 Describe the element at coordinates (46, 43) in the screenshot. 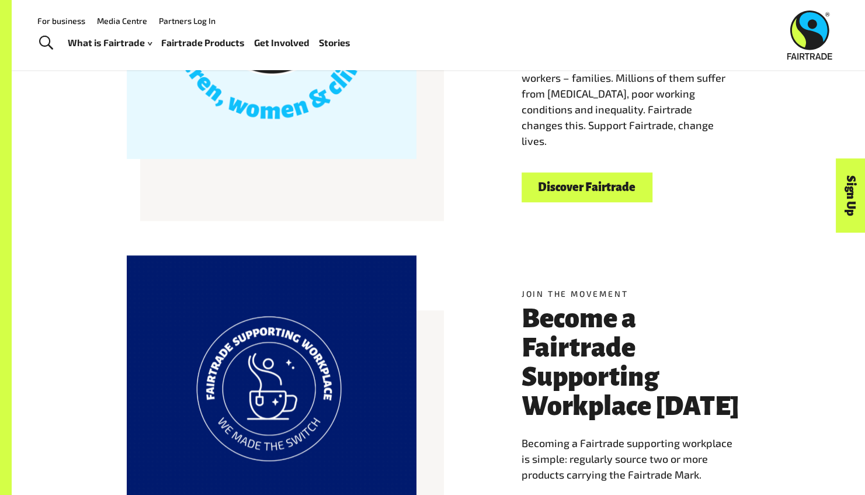

I see `a: Toggle Search` at that location.